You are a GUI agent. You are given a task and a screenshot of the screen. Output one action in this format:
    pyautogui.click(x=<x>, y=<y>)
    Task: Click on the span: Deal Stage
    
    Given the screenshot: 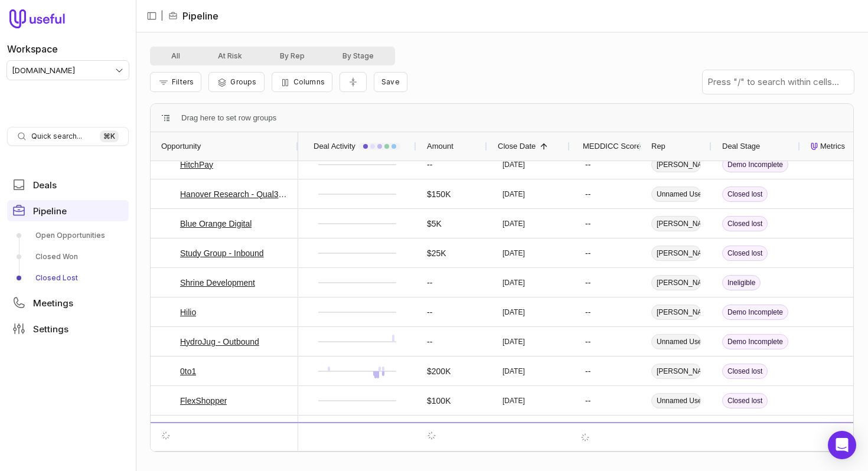 What is the action you would take?
    pyautogui.click(x=741, y=147)
    